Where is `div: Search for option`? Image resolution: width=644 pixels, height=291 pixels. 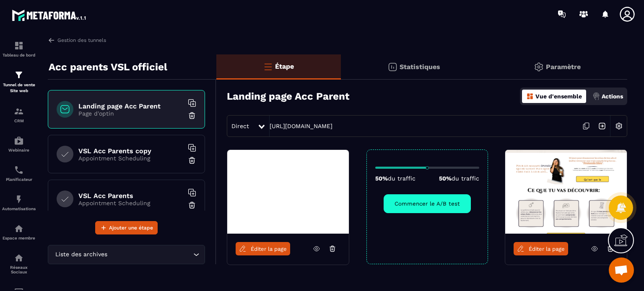
div: Search for option is located at coordinates (126, 255).